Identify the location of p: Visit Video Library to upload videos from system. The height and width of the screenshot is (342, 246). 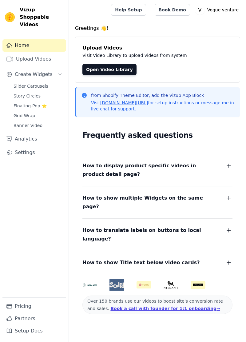
(157, 55).